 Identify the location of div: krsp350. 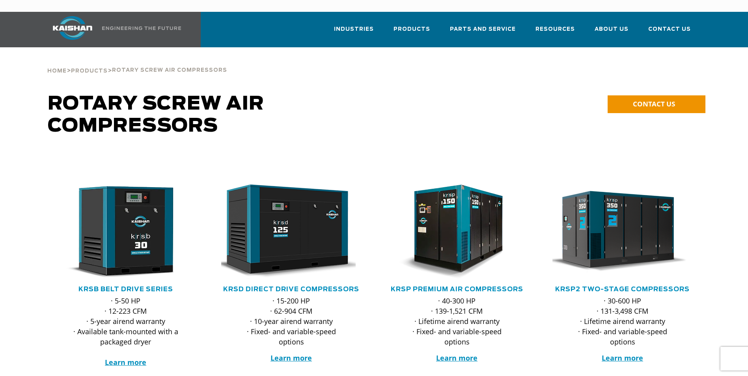
(622, 232).